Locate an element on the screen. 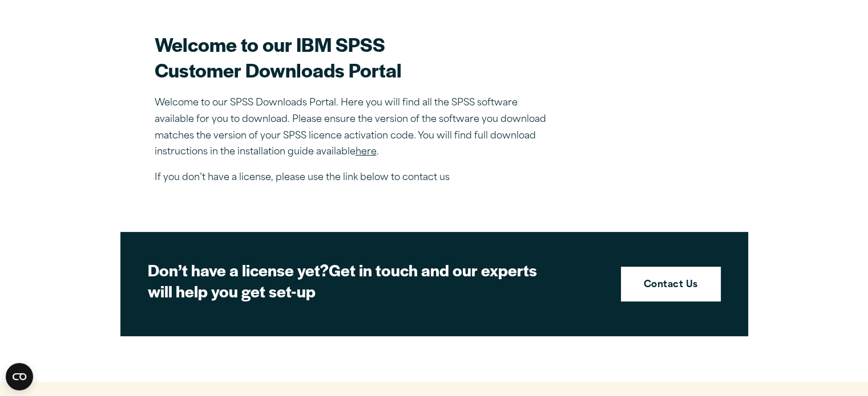 The image size is (868, 396). h2: Get in touch and our experts will help you get set-up is located at coordinates (347, 281).